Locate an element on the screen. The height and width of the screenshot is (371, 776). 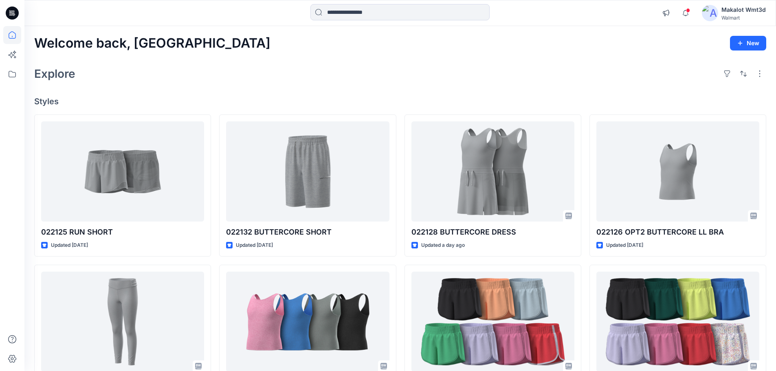
a: 022132 BUTTERCORE SHORT is located at coordinates (308, 171).